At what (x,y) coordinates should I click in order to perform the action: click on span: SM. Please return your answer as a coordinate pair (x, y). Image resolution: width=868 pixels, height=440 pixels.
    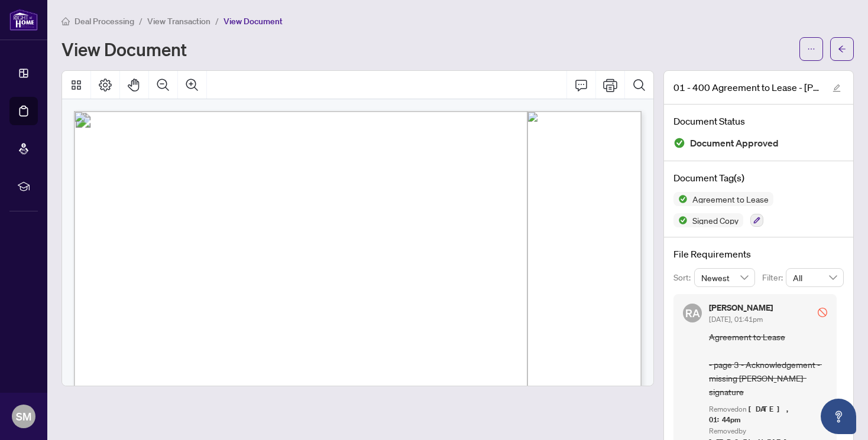
    Looking at the image, I should click on (24, 416).